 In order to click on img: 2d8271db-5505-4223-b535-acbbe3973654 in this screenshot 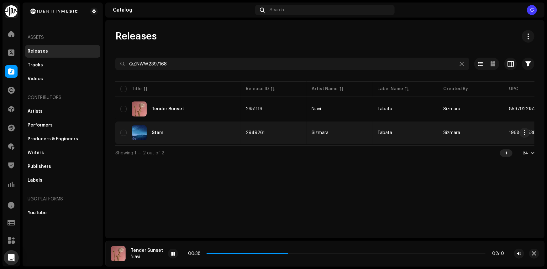, I will do `click(54, 11)`.